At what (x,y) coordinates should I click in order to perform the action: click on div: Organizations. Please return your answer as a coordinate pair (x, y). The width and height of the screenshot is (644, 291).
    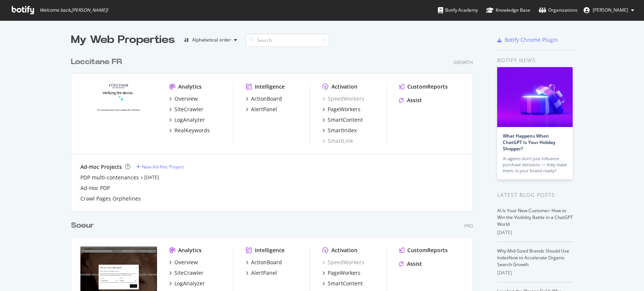
    Looking at the image, I should click on (558, 10).